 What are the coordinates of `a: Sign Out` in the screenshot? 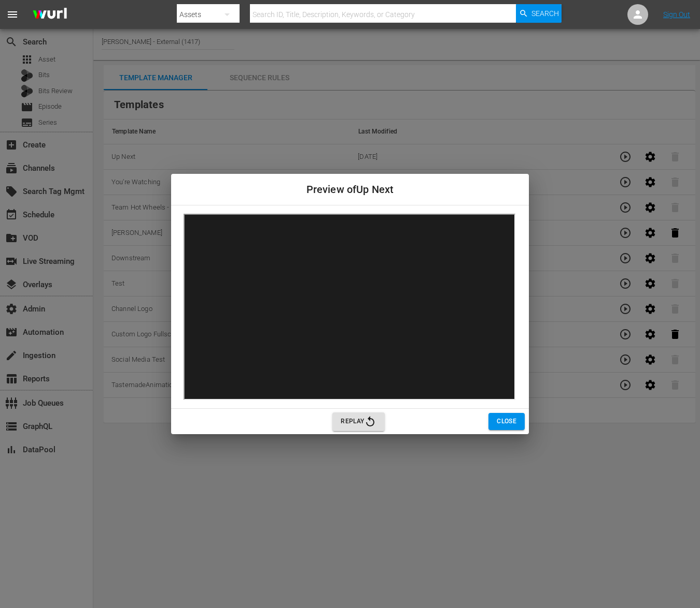 It's located at (676, 15).